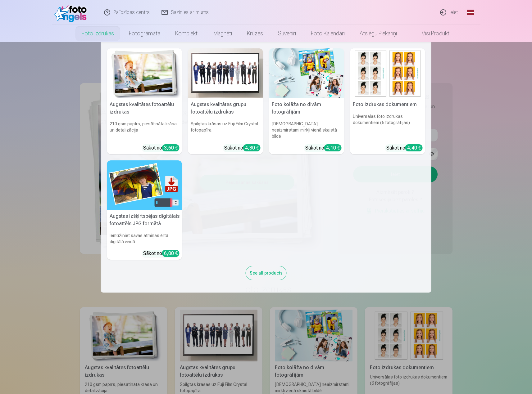 This screenshot has width=532, height=394. I want to click on img: Augstas kvalitātes grupu fotoattēlu izdrukas, so click(225, 73).